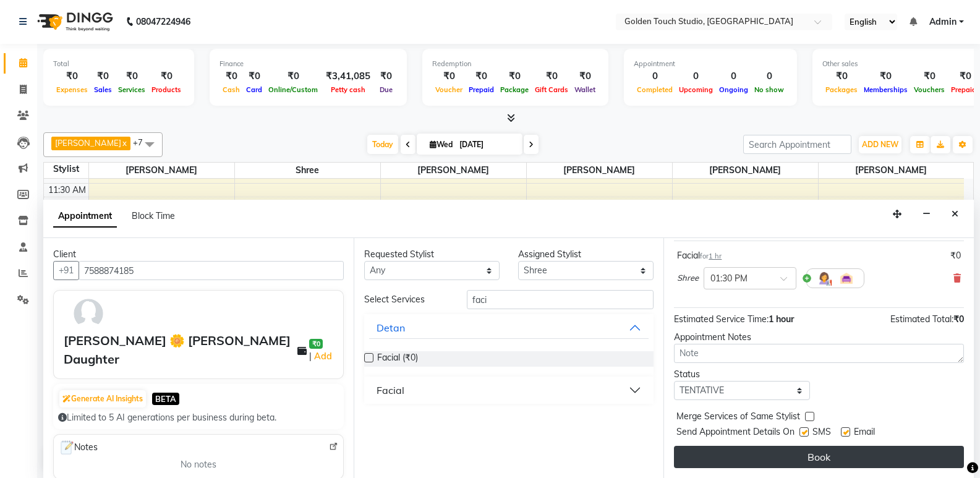 This screenshot has width=980, height=478. I want to click on span: Appointment, so click(85, 216).